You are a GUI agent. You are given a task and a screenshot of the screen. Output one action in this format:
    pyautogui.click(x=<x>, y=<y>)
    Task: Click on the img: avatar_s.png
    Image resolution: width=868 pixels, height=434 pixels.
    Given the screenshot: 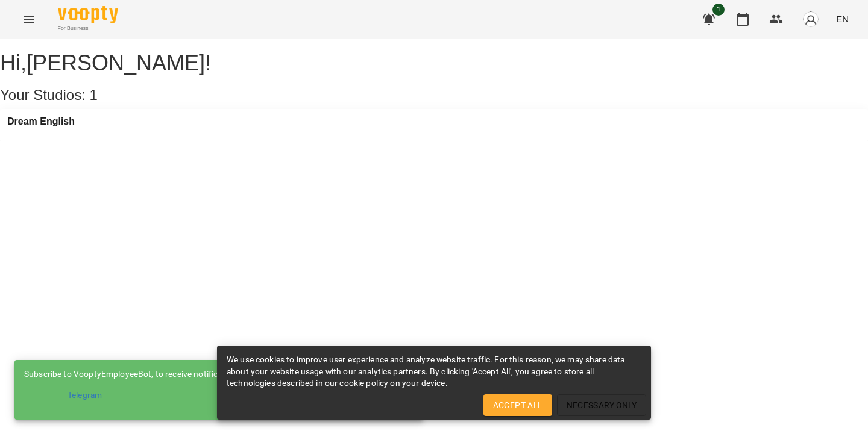 What is the action you would take?
    pyautogui.click(x=811, y=19)
    